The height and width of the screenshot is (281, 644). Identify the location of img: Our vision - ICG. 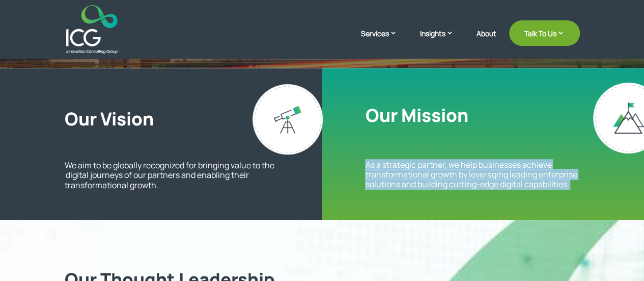
(288, 119).